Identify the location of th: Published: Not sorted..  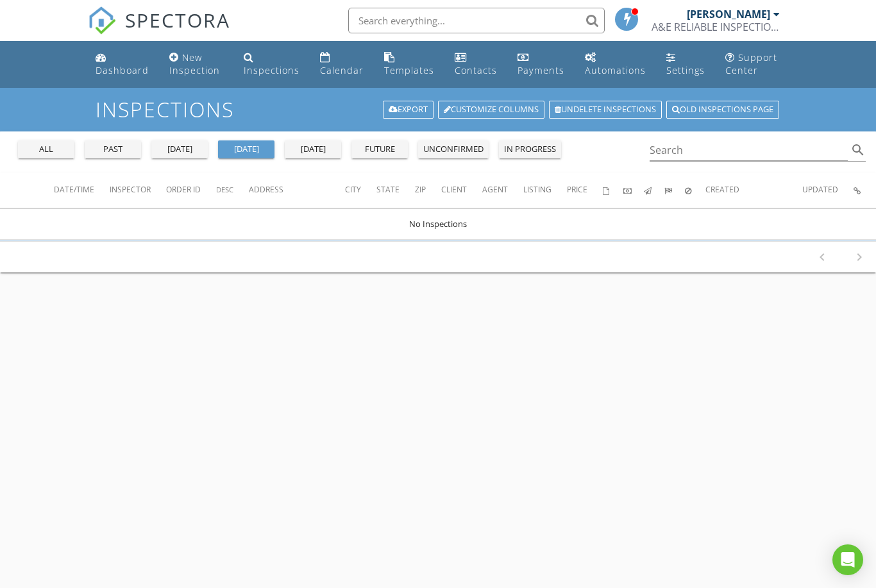
(654, 190).